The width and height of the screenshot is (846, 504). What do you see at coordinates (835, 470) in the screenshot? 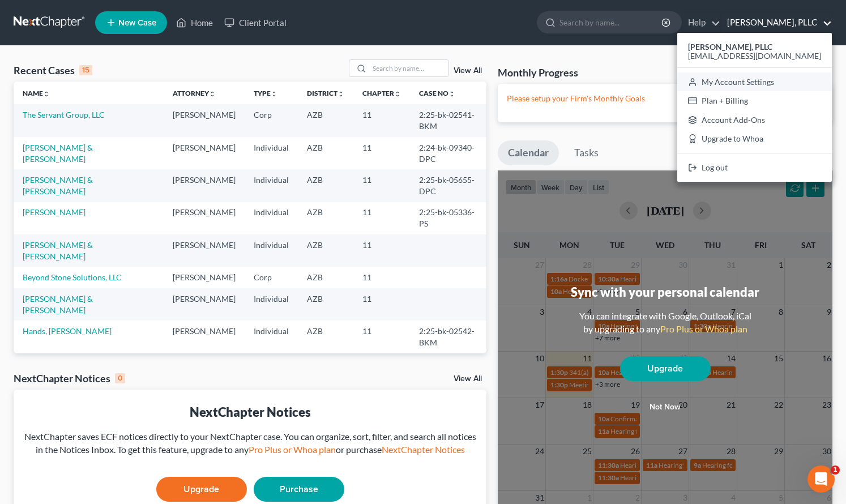
I see `span: 1` at bounding box center [835, 470].